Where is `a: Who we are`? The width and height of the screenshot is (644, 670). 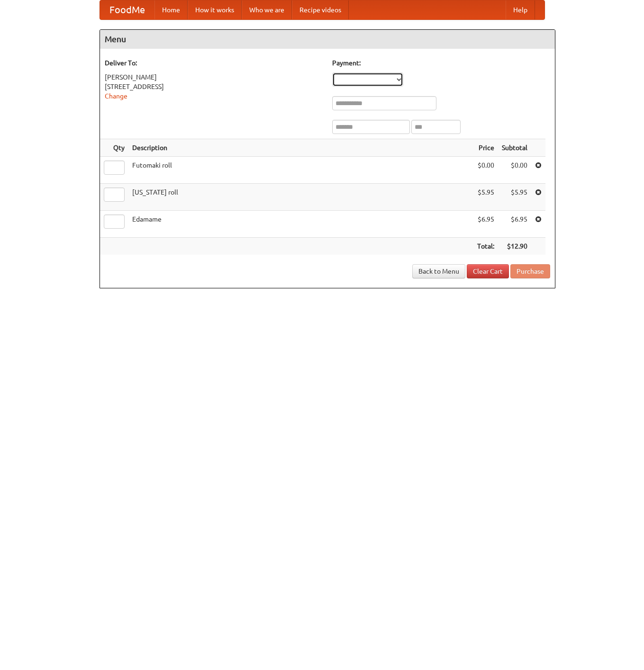 a: Who we are is located at coordinates (267, 10).